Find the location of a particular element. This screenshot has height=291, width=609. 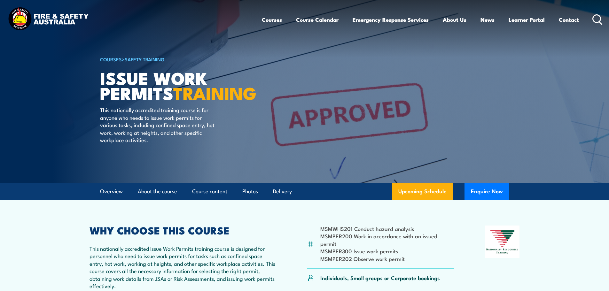

a: Overview is located at coordinates (111, 192).